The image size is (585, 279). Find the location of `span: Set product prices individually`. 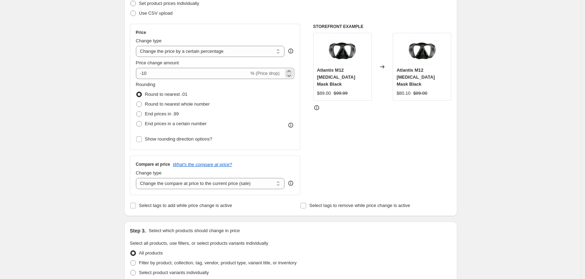

span: Set product prices individually is located at coordinates (169, 3).